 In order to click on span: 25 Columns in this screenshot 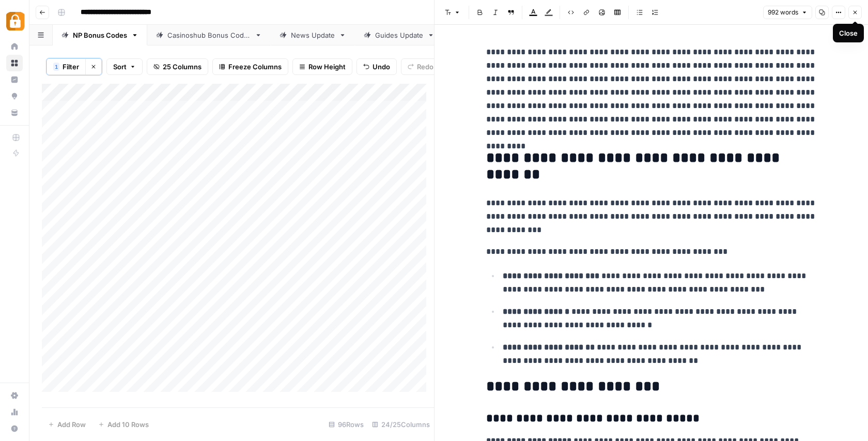, I will do `click(182, 67)`.